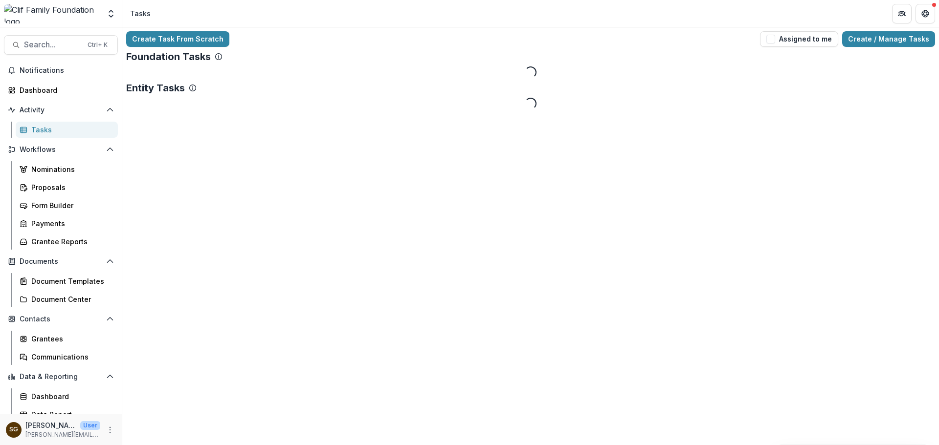  What do you see at coordinates (14, 430) in the screenshot?
I see `div: Sarah Grady` at bounding box center [14, 430].